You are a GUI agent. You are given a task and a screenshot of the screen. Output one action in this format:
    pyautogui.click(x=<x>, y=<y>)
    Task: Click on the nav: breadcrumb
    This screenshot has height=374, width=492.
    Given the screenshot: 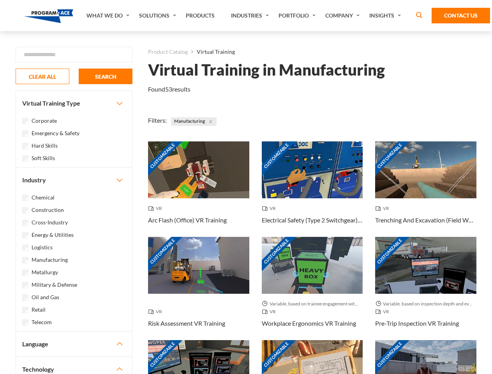 What is the action you would take?
    pyautogui.click(x=312, y=52)
    